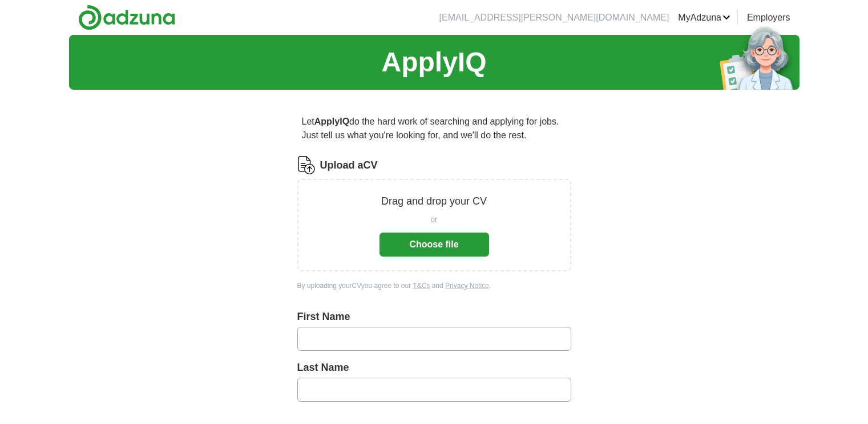 Image resolution: width=868 pixels, height=424 pixels. What do you see at coordinates (467, 286) in the screenshot?
I see `a: Privacy Notice` at bounding box center [467, 286].